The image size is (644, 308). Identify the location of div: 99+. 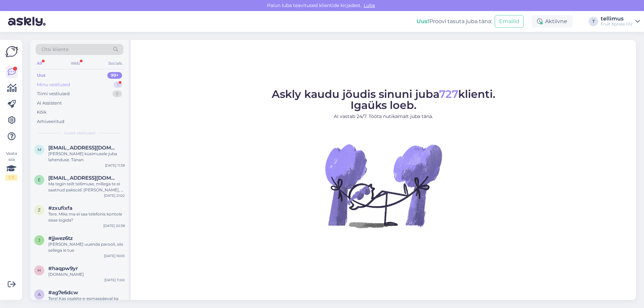
(114, 76).